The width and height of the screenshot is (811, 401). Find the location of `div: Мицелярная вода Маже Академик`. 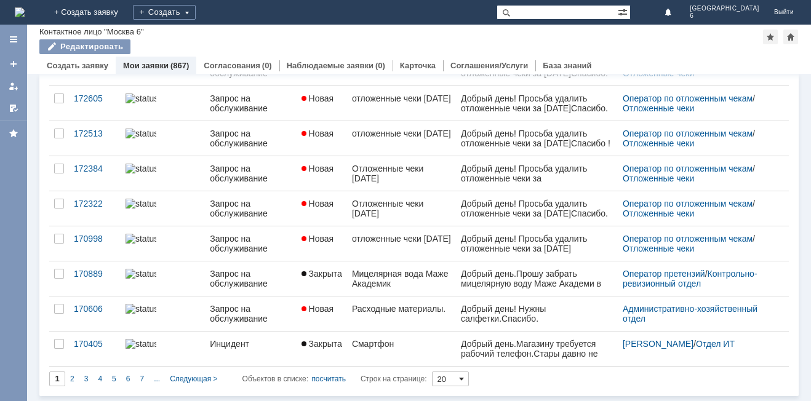

div: Мицелярная вода Маже Академик is located at coordinates (401, 279).